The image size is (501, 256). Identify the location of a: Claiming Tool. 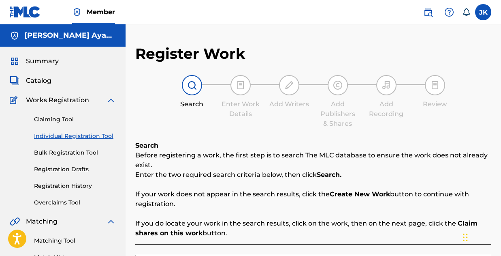
(75, 119).